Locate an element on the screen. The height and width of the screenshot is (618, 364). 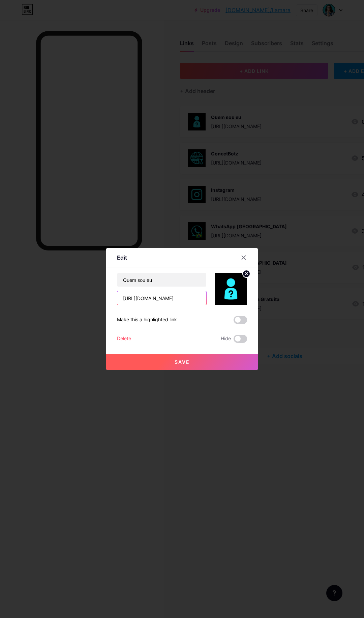
img: link_thumbnail is located at coordinates (231, 289).